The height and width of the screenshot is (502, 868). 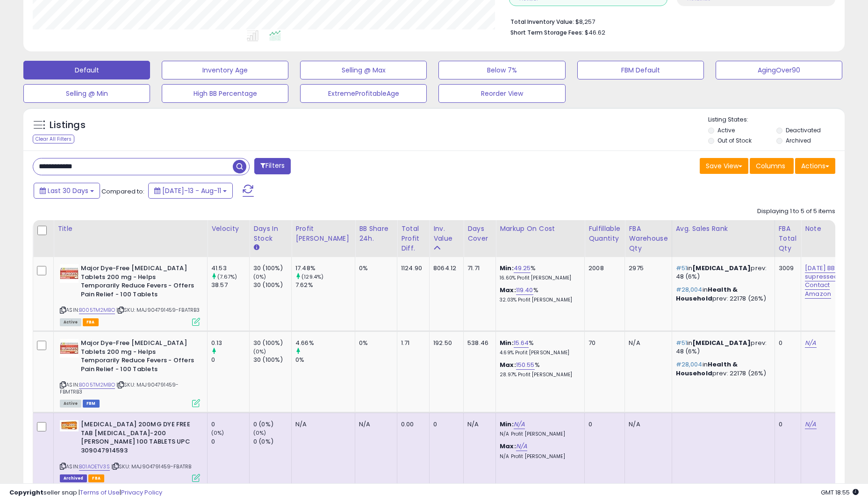 What do you see at coordinates (325, 269) in the screenshot?
I see `div: 17.48%` at bounding box center [325, 269].